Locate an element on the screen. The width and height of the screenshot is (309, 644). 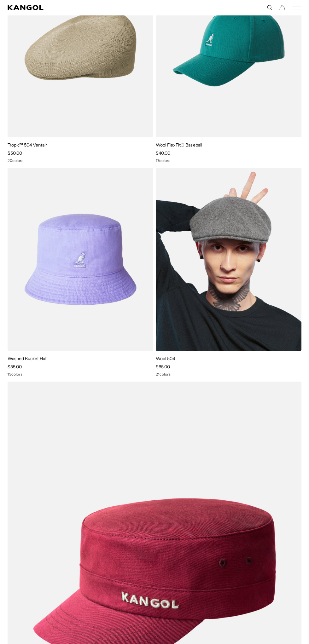
button: Cart is located at coordinates (282, 8).